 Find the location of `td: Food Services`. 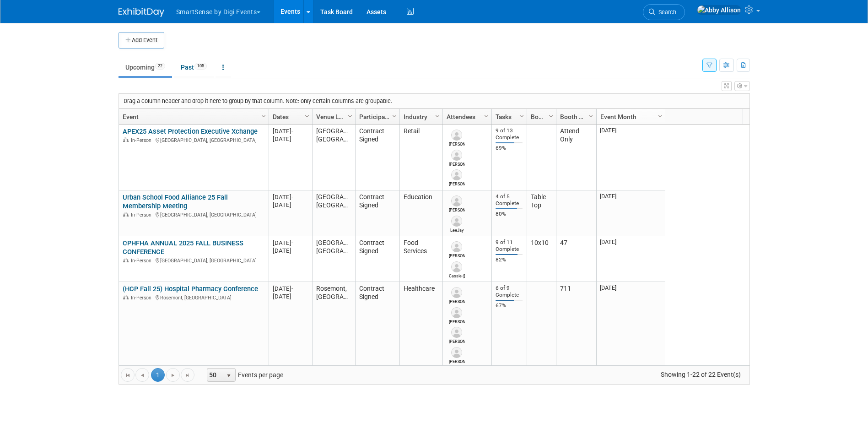

td: Food Services is located at coordinates (421, 259).